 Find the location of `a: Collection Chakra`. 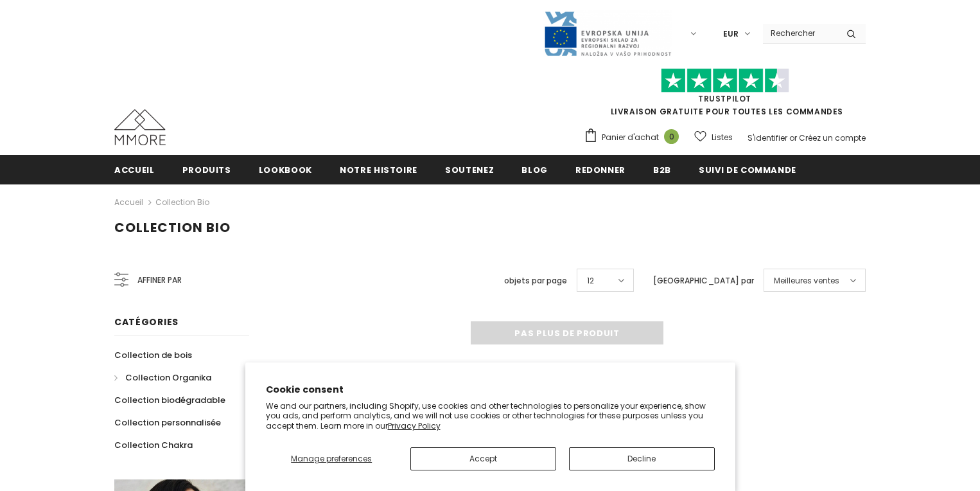

a: Collection Chakra is located at coordinates (153, 445).